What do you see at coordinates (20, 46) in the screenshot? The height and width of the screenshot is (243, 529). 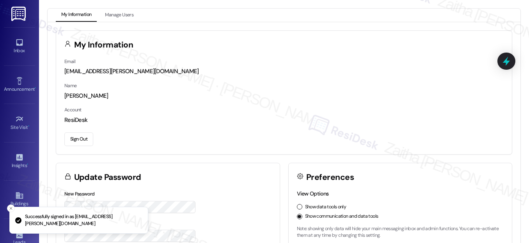 I see `a: Inbox` at bounding box center [20, 46].